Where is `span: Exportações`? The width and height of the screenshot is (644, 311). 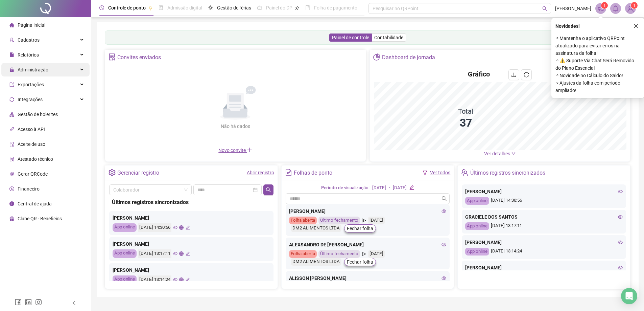 span: Exportações is located at coordinates (31, 84).